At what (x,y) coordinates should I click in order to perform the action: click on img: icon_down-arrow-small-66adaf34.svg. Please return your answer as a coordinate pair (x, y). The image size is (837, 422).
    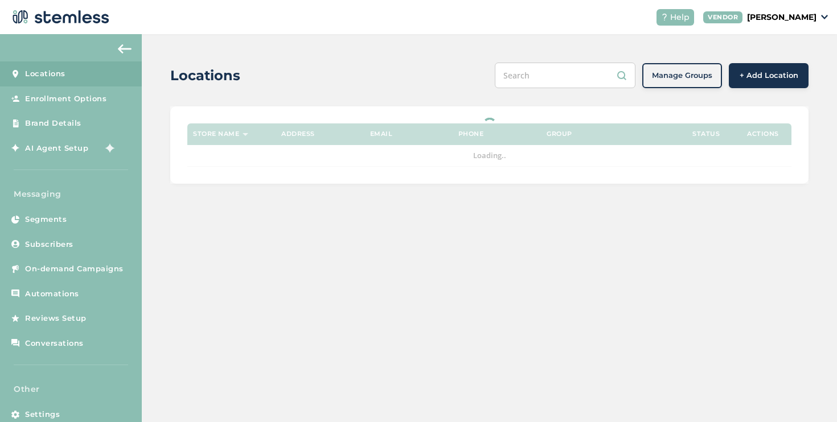
    Looking at the image, I should click on (824, 17).